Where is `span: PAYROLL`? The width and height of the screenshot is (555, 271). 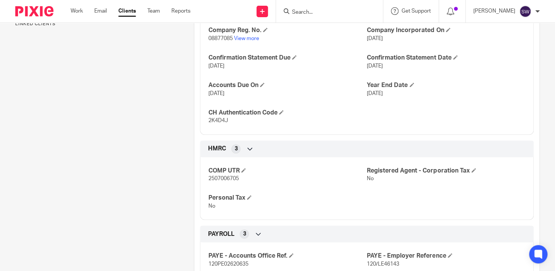
span: PAYROLL is located at coordinates (220, 234).